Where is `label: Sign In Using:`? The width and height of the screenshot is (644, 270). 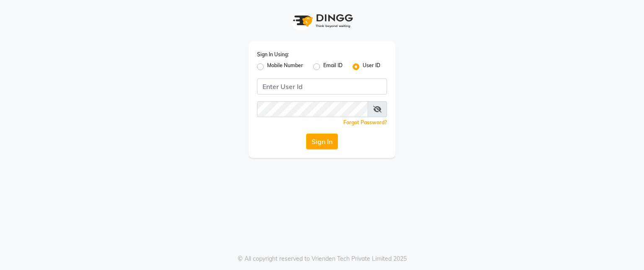
label: Sign In Using: is located at coordinates (273, 55).